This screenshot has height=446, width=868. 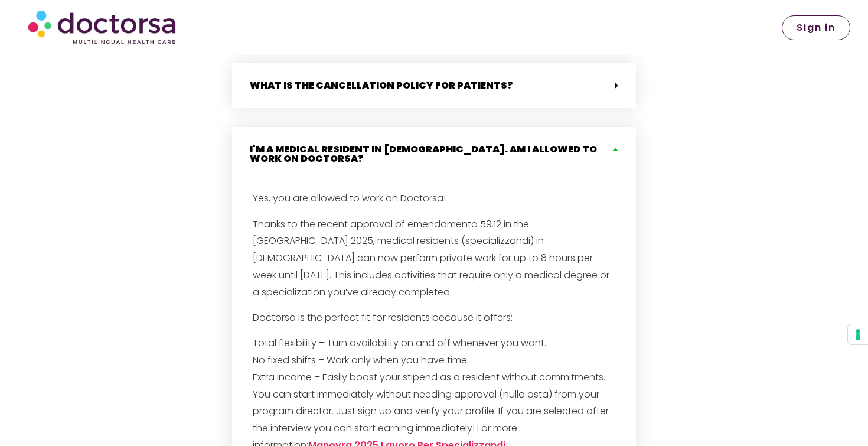 I want to click on p: Doctorsa is the perfect fit for residents because it offers:, so click(x=434, y=317).